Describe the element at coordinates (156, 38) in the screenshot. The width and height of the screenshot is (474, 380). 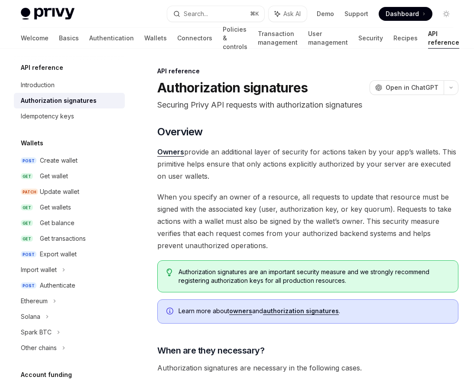
I see `a: Wallets` at that location.